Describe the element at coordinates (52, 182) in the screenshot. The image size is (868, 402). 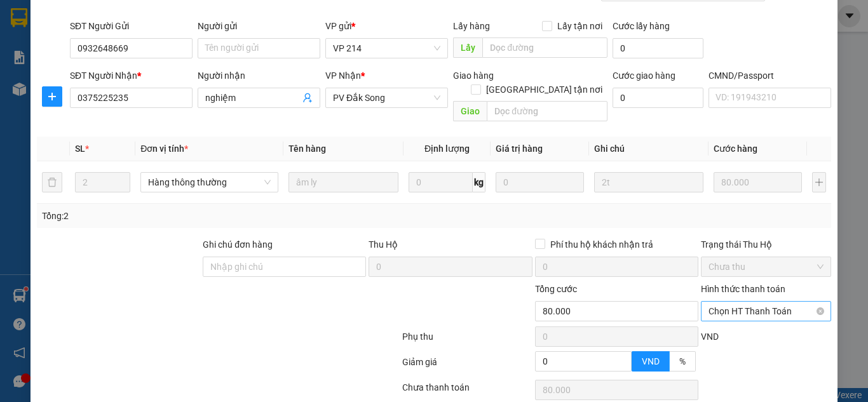
I see `button: delete` at that location.